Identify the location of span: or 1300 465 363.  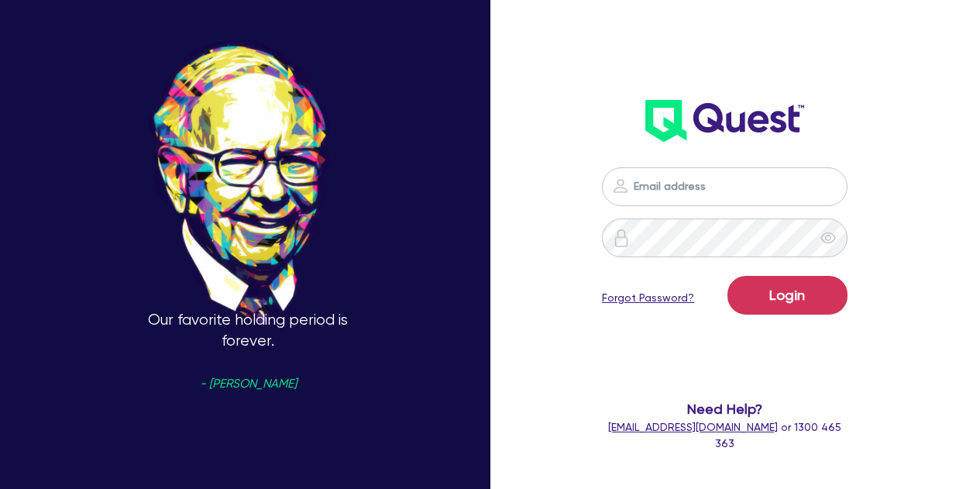
(725, 434).